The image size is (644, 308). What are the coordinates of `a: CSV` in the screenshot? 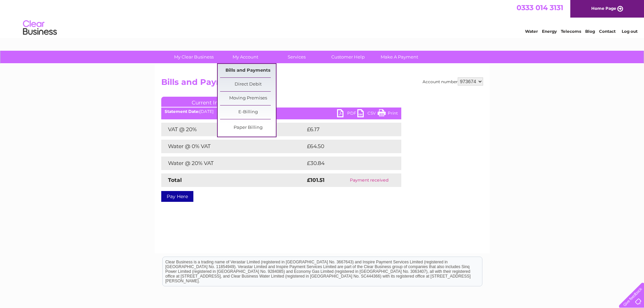 It's located at (367, 114).